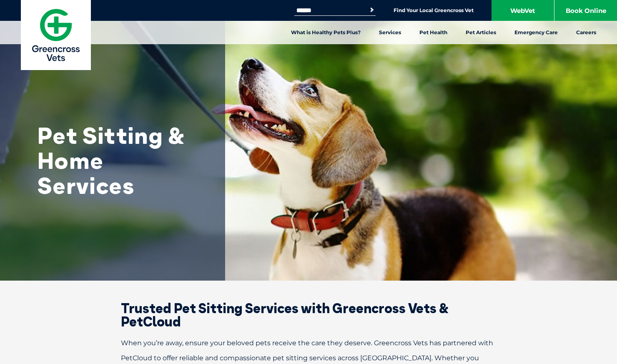  What do you see at coordinates (390, 32) in the screenshot?
I see `a: Services` at bounding box center [390, 32].